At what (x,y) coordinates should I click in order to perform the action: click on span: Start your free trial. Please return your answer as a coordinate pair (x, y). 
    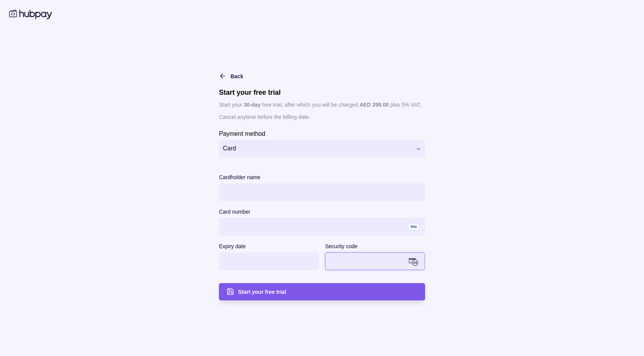
    Looking at the image, I should click on (262, 292).